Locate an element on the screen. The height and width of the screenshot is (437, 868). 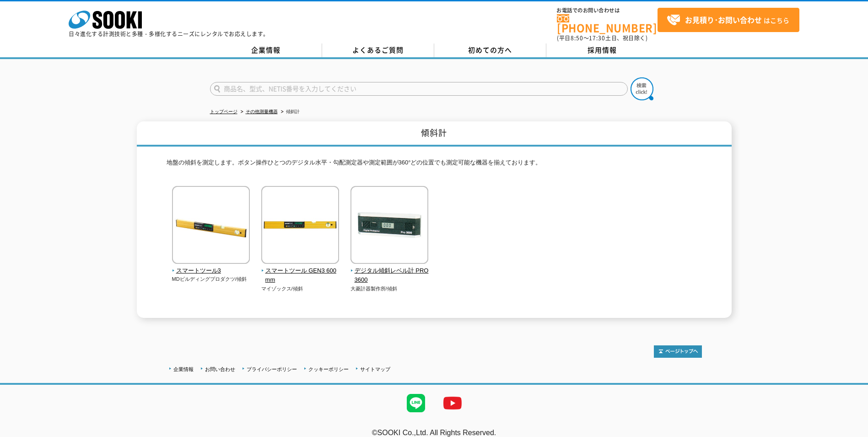
span: お電話でのお問い合わせは is located at coordinates (607, 11).